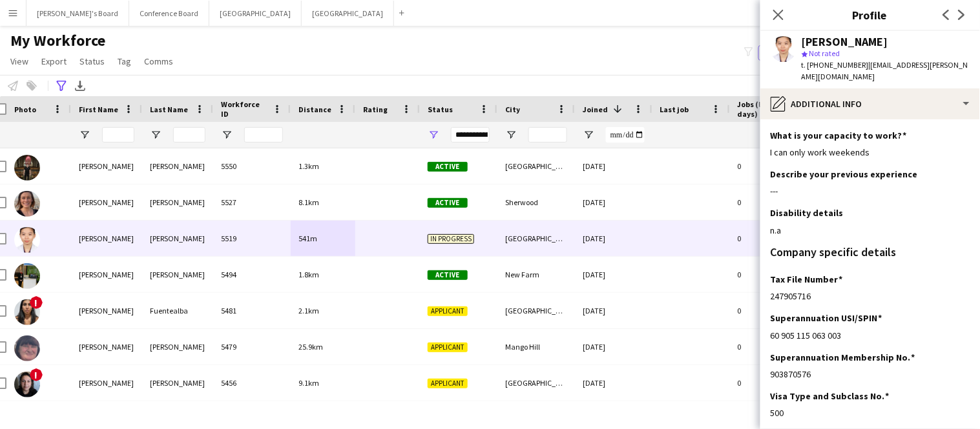 Image resolution: width=980 pixels, height=429 pixels. What do you see at coordinates (169, 13) in the screenshot?
I see `button: Conference Board` at bounding box center [169, 13].